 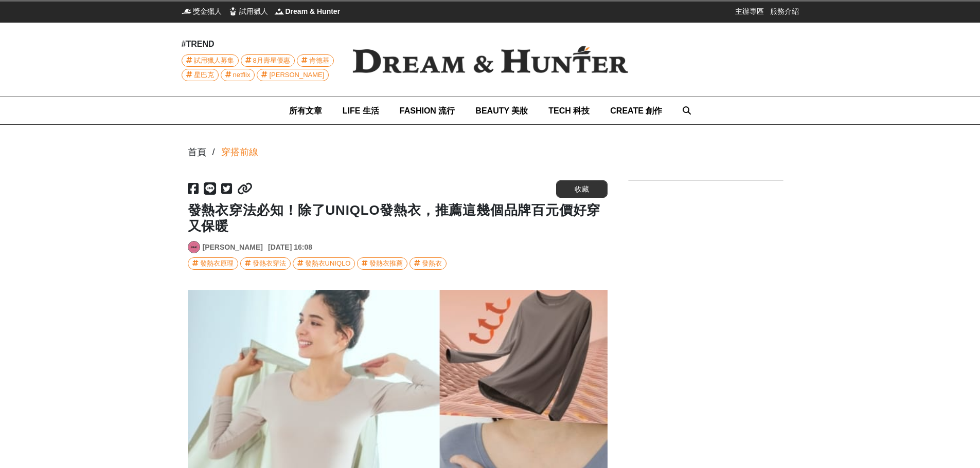 What do you see at coordinates (217, 263) in the screenshot?
I see `div: 發熱衣原理` at bounding box center [217, 263].